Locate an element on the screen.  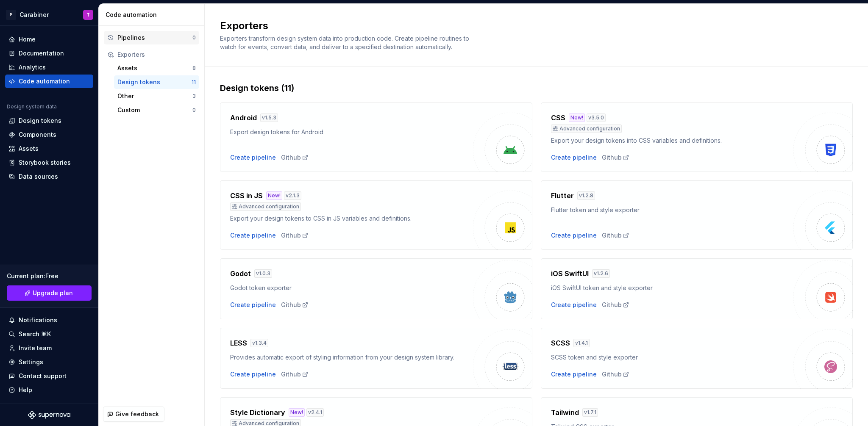
div: Invite team is located at coordinates (36, 348).